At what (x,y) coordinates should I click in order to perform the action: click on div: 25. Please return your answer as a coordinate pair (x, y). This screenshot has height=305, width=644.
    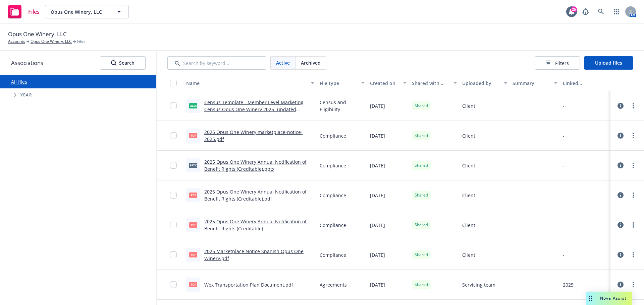
    Looking at the image, I should click on (574, 9).